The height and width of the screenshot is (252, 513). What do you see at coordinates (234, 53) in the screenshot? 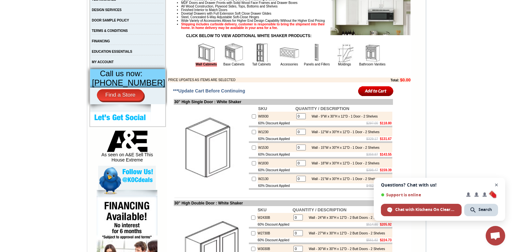
I see `img: Base Cabinets` at bounding box center [234, 53].